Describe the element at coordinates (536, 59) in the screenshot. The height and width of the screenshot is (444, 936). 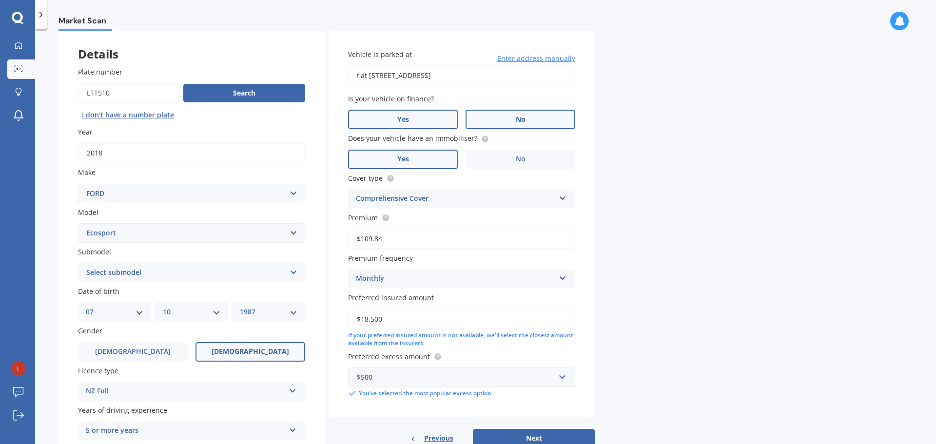
I see `span: Enter address manually` at that location.